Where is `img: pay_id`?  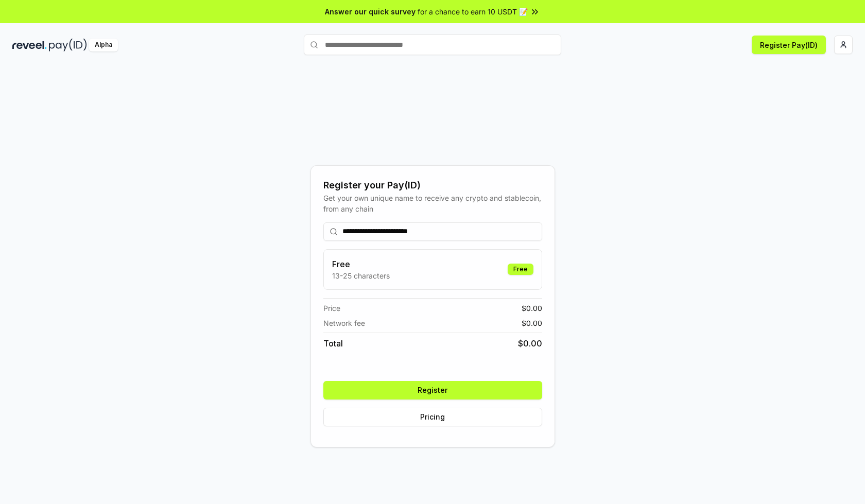 img: pay_id is located at coordinates (68, 45).